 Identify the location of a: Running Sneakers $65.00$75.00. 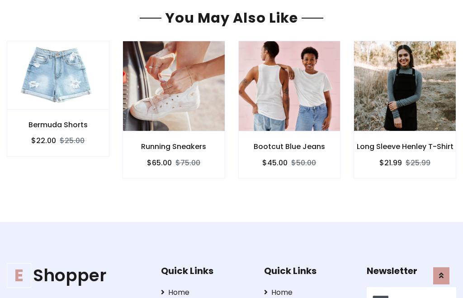
(174, 109).